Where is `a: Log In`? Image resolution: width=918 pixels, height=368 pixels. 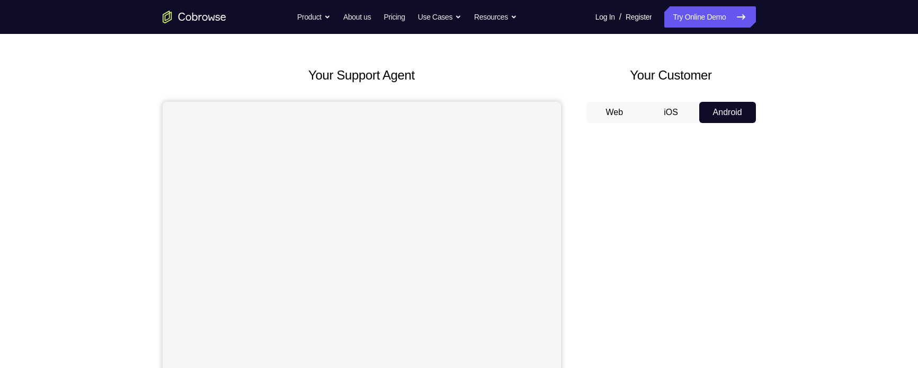 a: Log In is located at coordinates (605, 17).